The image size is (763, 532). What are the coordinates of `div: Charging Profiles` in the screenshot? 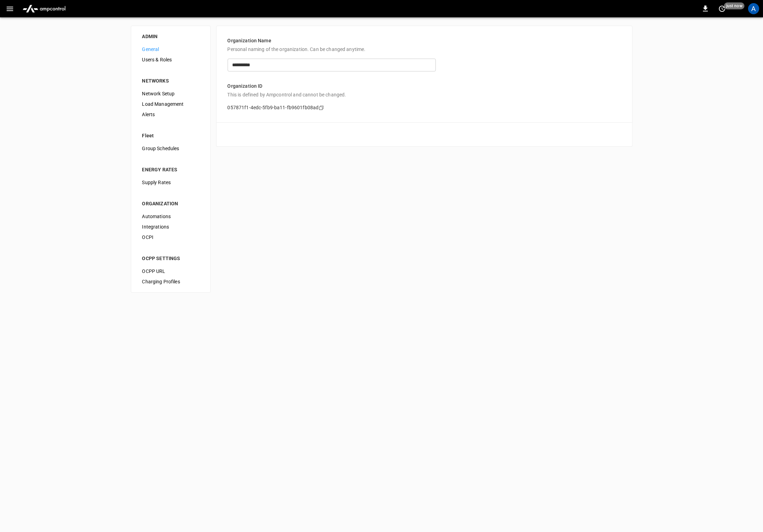 It's located at (171, 282).